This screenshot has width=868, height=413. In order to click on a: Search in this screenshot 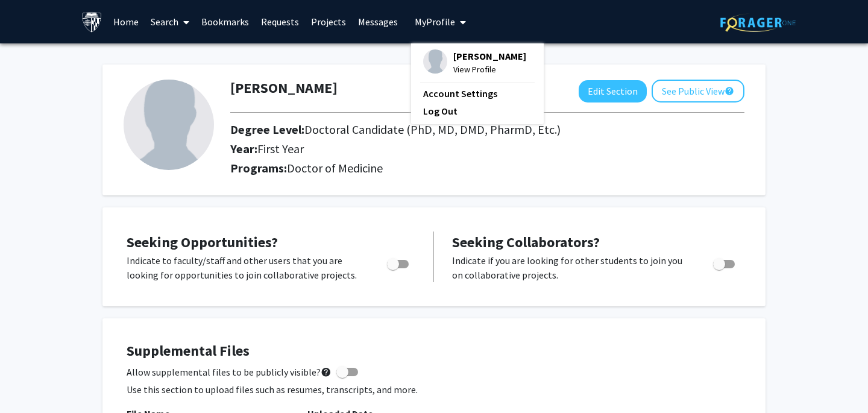, I will do `click(170, 22)`.